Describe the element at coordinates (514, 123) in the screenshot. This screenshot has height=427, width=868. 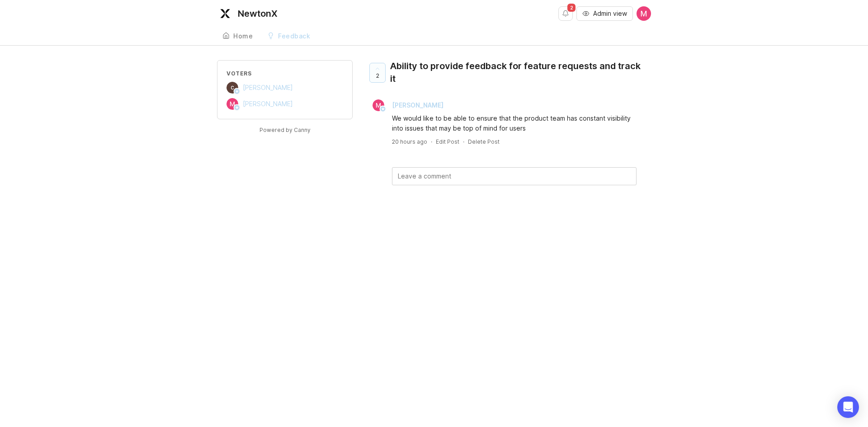
I see `div: We would like to be able to ensure that the product team has constant visibility into issues that...` at that location.